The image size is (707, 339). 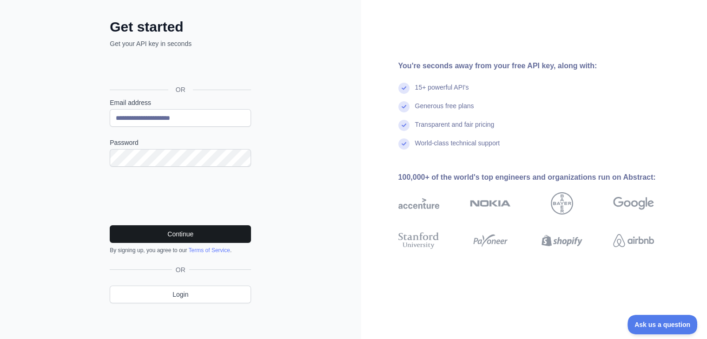 What do you see at coordinates (442, 92) in the screenshot?
I see `div: 15+ powerful API's` at bounding box center [442, 92].